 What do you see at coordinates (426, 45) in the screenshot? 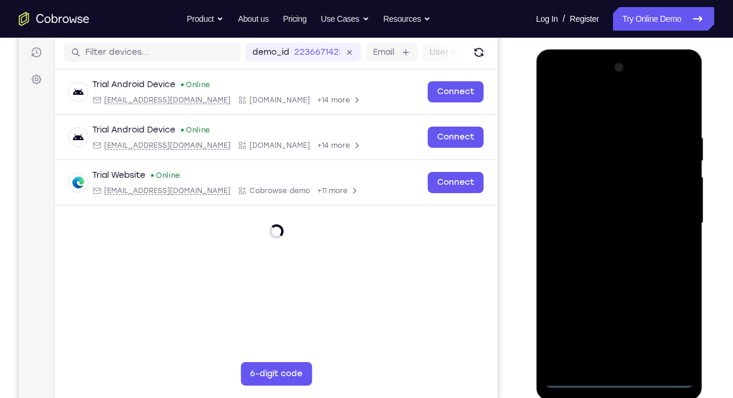
I see `label: User ID` at bounding box center [426, 45].